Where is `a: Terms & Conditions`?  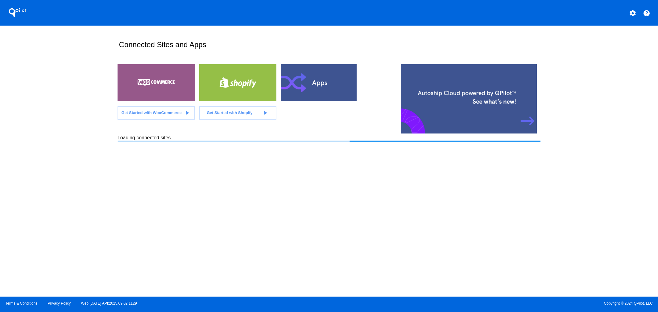
a: Terms & Conditions is located at coordinates (21, 304).